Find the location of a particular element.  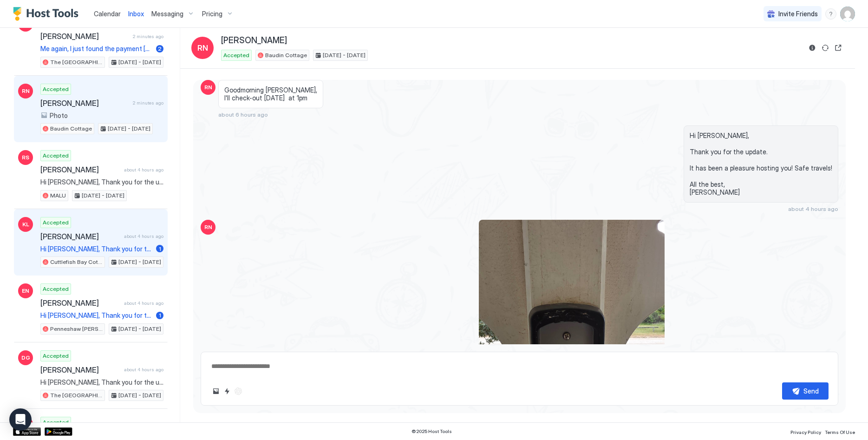

span: © 2025 Host Tools is located at coordinates (432, 431).